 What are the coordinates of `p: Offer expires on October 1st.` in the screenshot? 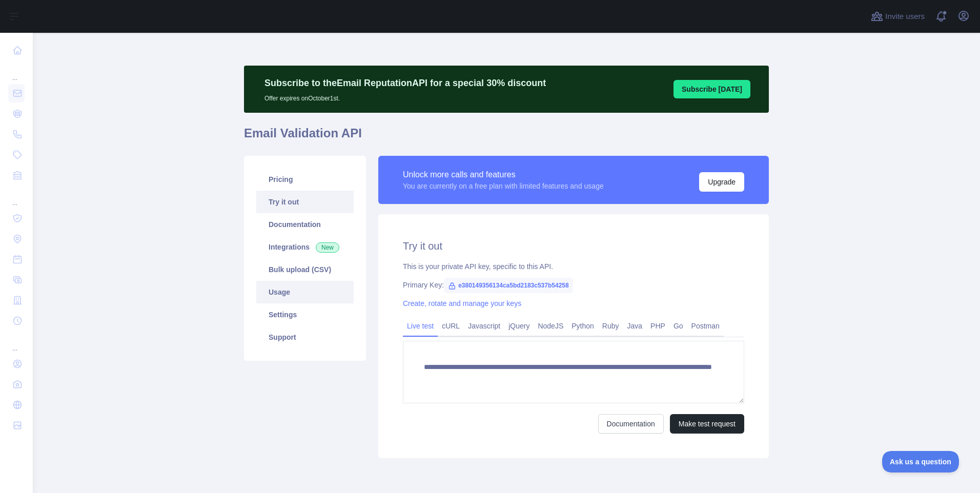 It's located at (405, 97).